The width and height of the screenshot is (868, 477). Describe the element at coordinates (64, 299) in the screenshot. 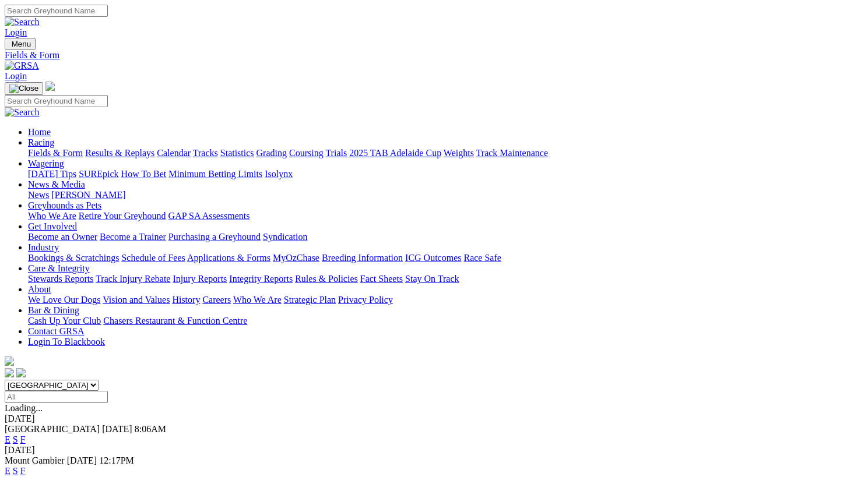

I see `a: We Love Our Dogs` at that location.